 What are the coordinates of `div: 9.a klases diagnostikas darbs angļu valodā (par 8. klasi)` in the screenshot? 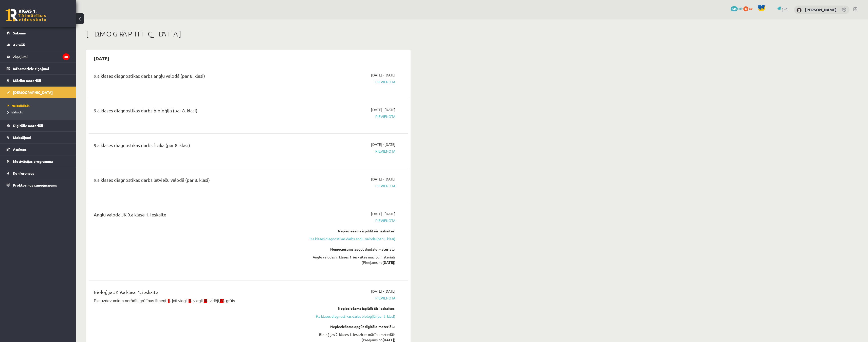 It's located at (193, 77).